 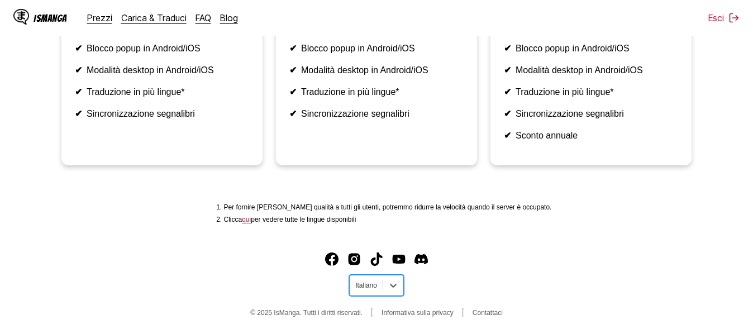 I want to click on a: IsManga LogoIsManga, so click(x=50, y=18).